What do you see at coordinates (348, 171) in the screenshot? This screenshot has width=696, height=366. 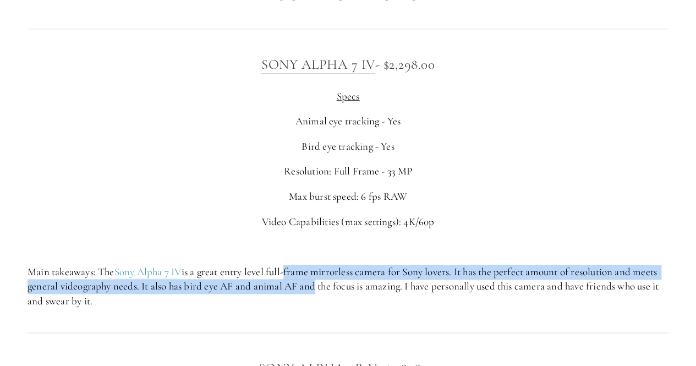 I see `p: Resolution: Full Frame - 33 MP` at bounding box center [348, 171].